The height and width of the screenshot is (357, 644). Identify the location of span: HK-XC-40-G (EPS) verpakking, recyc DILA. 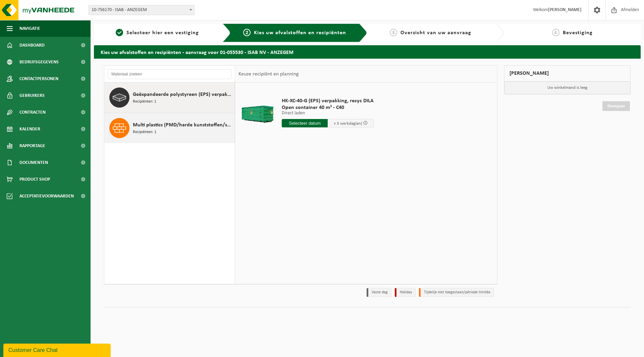
(327, 101).